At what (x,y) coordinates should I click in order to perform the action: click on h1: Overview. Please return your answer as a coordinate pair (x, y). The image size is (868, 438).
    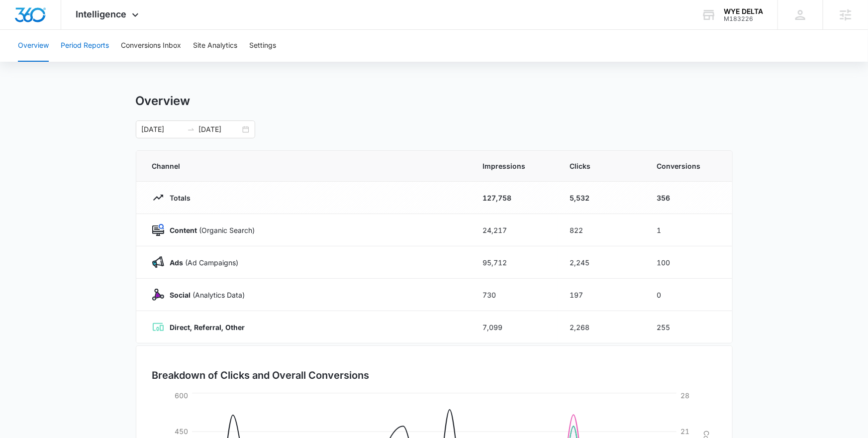
    Looking at the image, I should click on (163, 101).